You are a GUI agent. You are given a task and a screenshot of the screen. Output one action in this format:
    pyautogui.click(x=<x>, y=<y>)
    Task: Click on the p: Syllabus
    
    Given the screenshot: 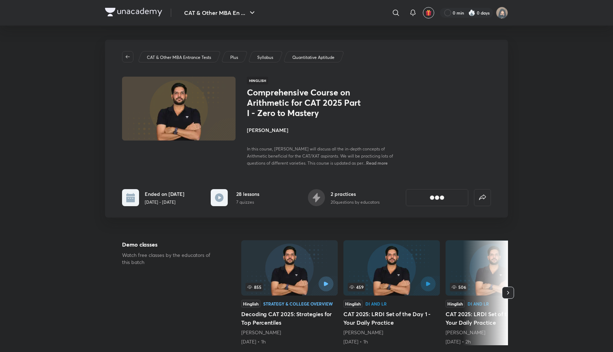 What is the action you would take?
    pyautogui.click(x=265, y=58)
    